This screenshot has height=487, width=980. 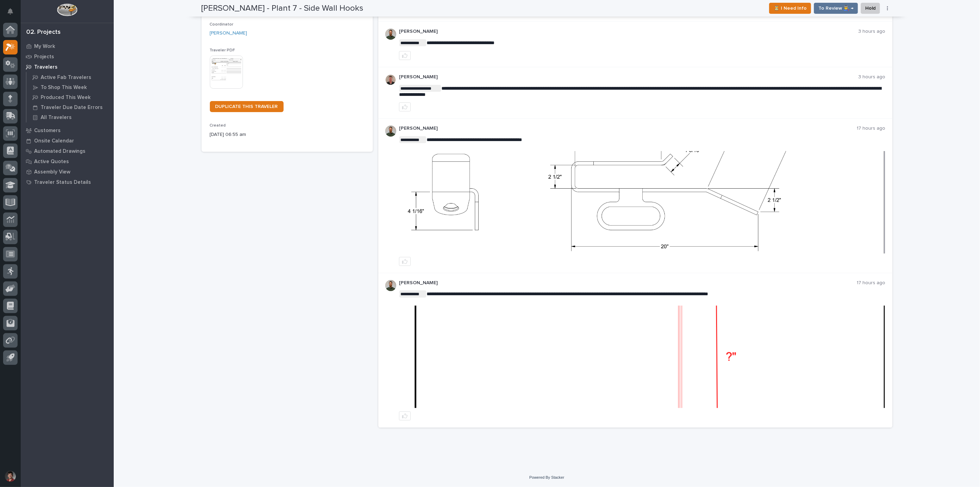 What do you see at coordinates (54, 141) in the screenshot?
I see `p: Onsite Calendar` at bounding box center [54, 141].